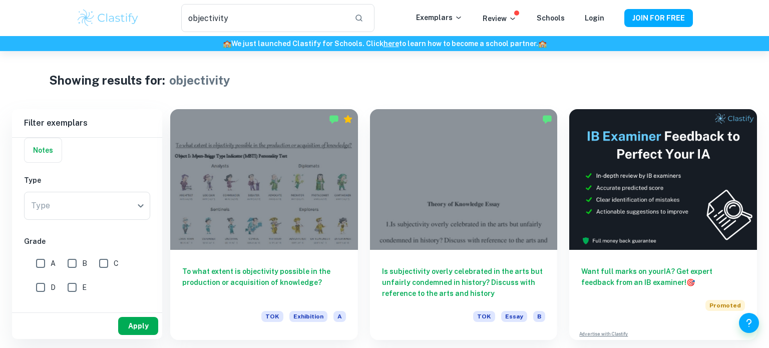 Image resolution: width=769 pixels, height=348 pixels. I want to click on a: Schools, so click(551, 18).